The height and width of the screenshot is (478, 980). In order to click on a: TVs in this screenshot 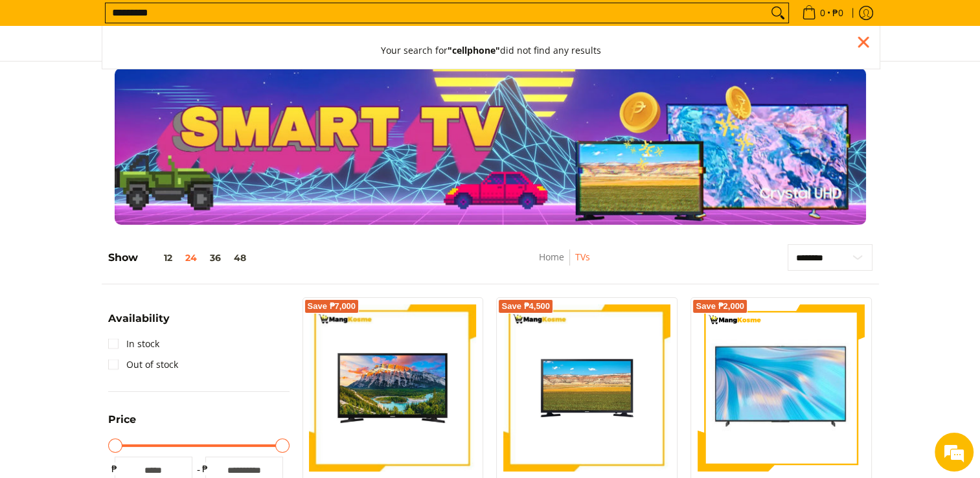, I will do `click(582, 257)`.